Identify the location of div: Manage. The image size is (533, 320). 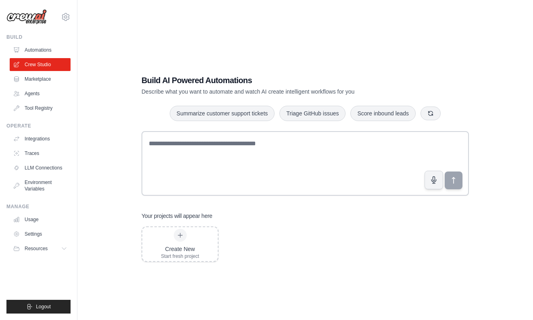
(38, 207).